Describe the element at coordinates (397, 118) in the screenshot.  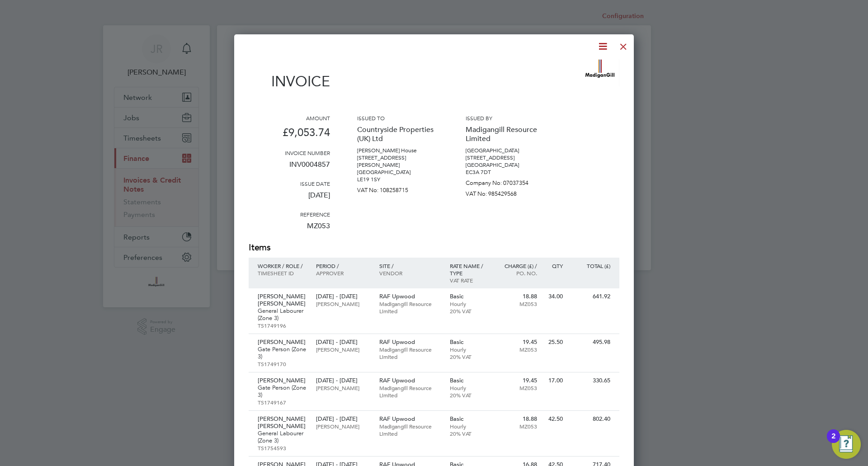
I see `h3: Issued to` at that location.